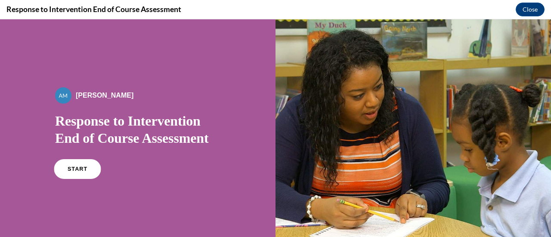 The height and width of the screenshot is (237, 551). What do you see at coordinates (530, 9) in the screenshot?
I see `button: Close` at bounding box center [530, 9].